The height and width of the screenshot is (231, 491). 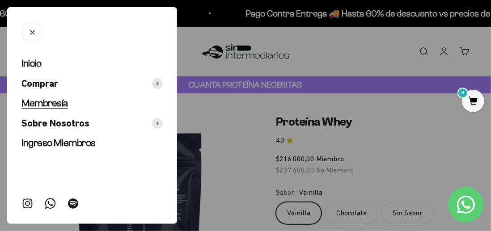 What do you see at coordinates (474, 102) in the screenshot?
I see `a: 0` at bounding box center [474, 102].